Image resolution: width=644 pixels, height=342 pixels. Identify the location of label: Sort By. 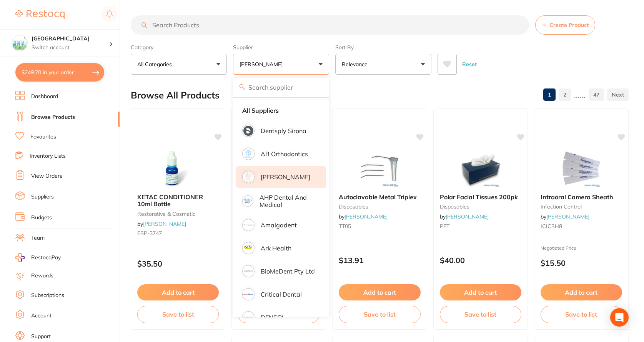
(383, 48).